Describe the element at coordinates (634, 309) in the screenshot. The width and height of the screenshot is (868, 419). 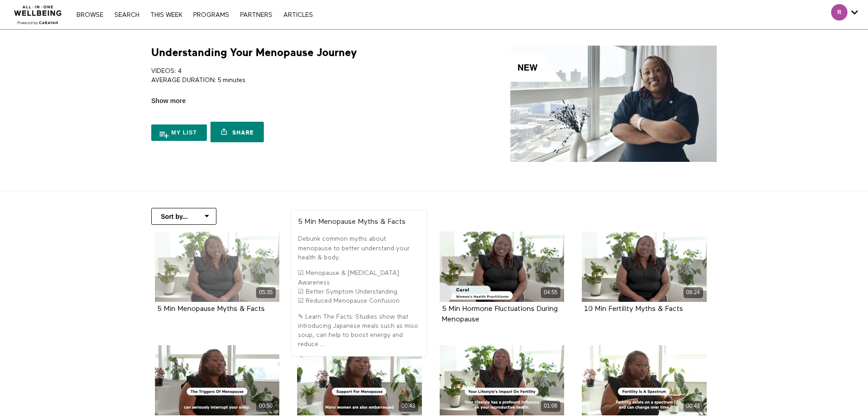
I see `strong: 10 Min Fertility Myths & Facts` at that location.